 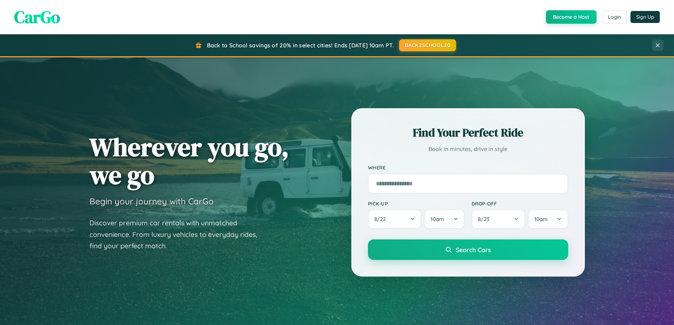 I want to click on p: Book in minutes, drive in style, so click(x=468, y=149).